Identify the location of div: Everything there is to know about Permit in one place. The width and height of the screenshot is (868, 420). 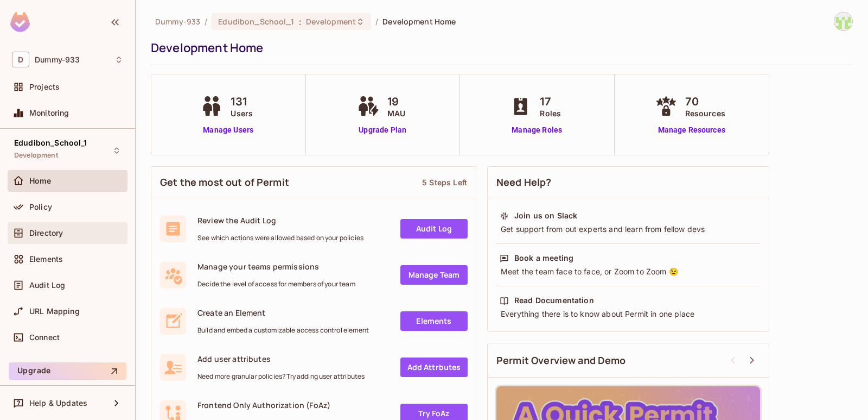
(628, 314).